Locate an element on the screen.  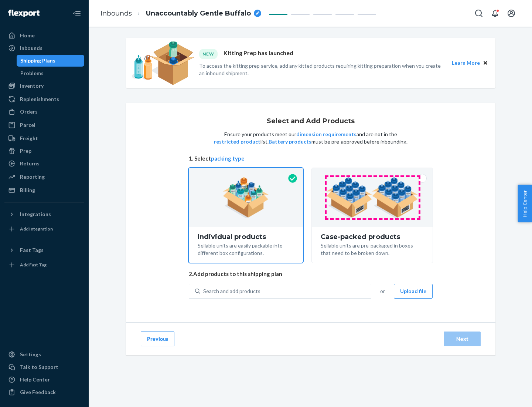
div: Problems is located at coordinates (32, 73).